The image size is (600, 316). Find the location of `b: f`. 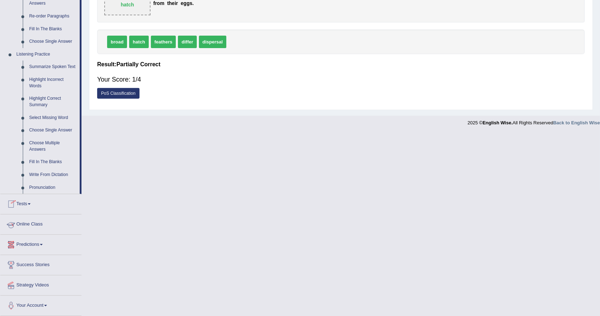

b: f is located at coordinates (154, 3).